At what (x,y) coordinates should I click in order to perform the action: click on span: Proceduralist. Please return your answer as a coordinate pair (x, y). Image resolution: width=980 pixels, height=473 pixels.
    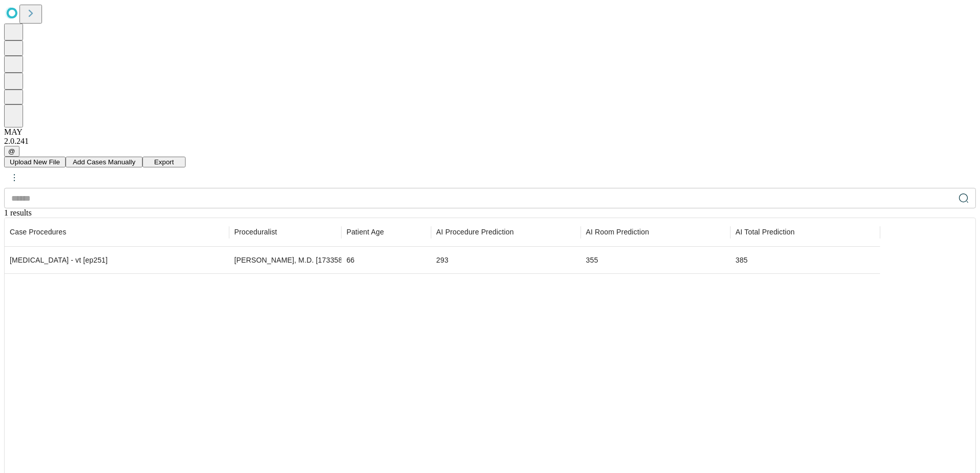
    Looking at the image, I should click on (256, 232).